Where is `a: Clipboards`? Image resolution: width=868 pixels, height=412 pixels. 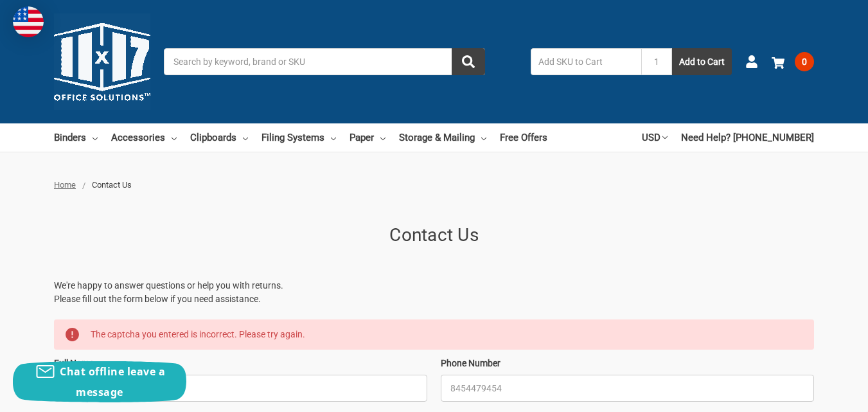 a: Clipboards is located at coordinates (219, 138).